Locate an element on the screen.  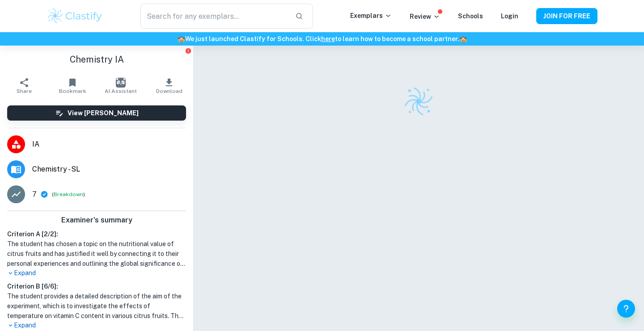
h6: We just launched Clastify for Schools. Click to learn how to become a school partner. is located at coordinates (322, 39).